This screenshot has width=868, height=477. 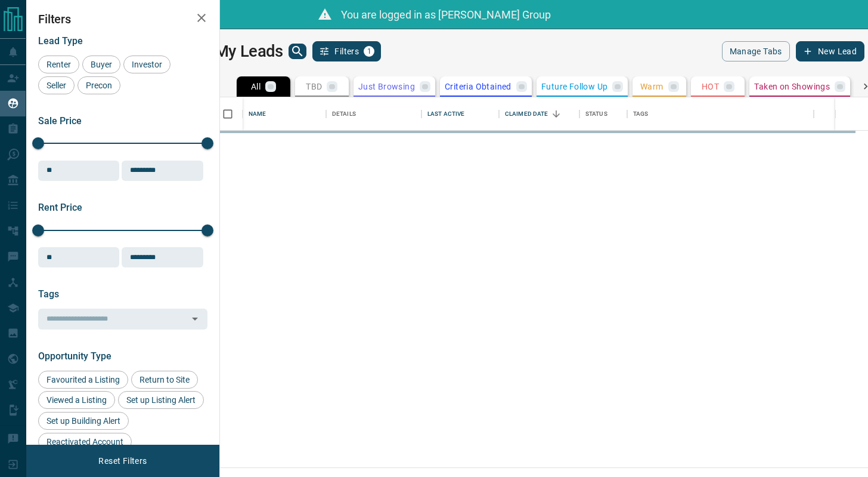 What do you see at coordinates (123, 19) in the screenshot?
I see `h2: Filters` at bounding box center [123, 19].